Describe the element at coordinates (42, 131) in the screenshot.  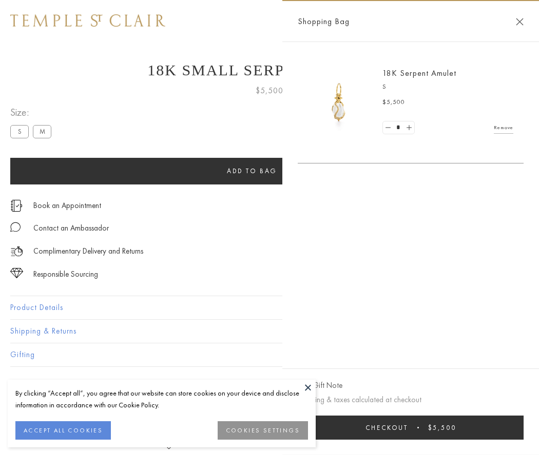
I see `label: M` at that location.